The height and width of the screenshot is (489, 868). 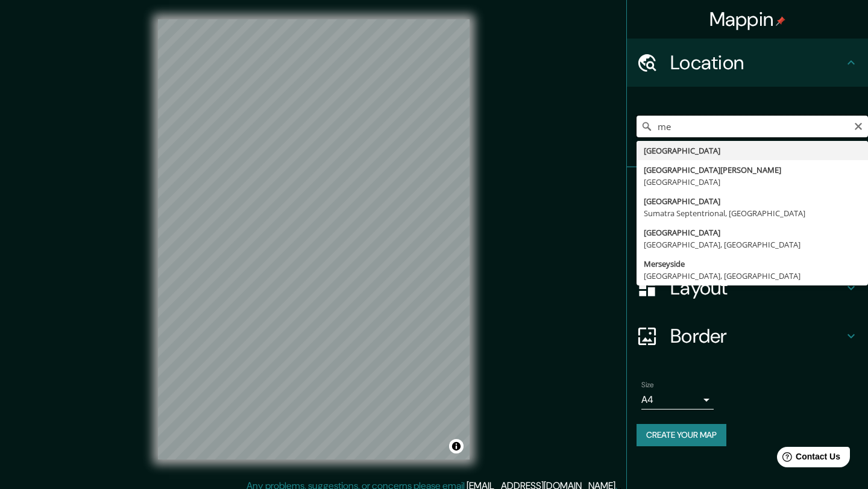 I want to click on h4: Layout, so click(x=757, y=288).